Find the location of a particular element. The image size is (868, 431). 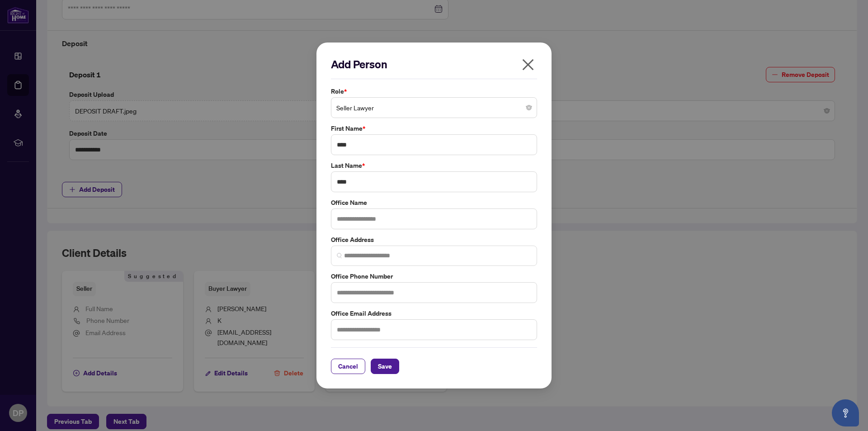

label: Office Phone Number is located at coordinates (434, 276).